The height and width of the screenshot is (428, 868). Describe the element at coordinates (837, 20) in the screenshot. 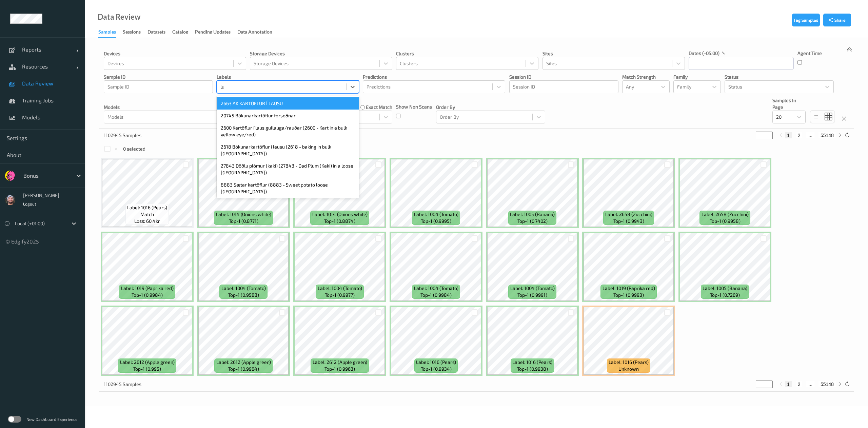

I see `button: Share` at that location.